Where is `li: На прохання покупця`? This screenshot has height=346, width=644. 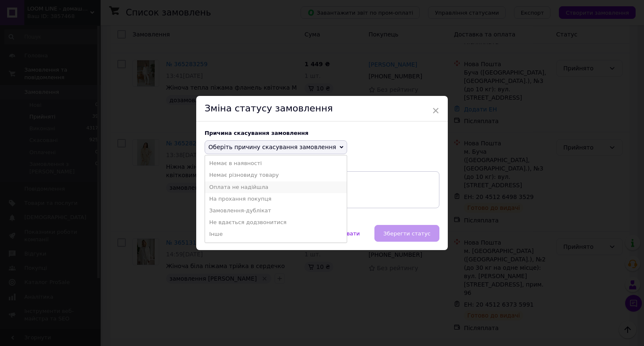 li: На прохання покупця is located at coordinates (276, 199).